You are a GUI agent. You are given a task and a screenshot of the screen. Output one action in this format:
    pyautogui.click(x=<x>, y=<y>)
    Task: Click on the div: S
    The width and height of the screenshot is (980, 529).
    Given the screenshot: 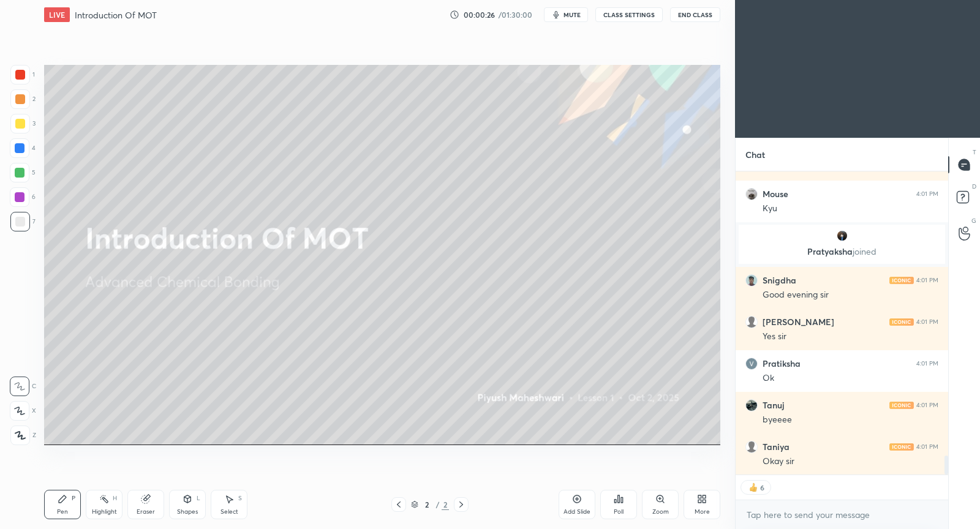 What is the action you would take?
    pyautogui.click(x=240, y=499)
    